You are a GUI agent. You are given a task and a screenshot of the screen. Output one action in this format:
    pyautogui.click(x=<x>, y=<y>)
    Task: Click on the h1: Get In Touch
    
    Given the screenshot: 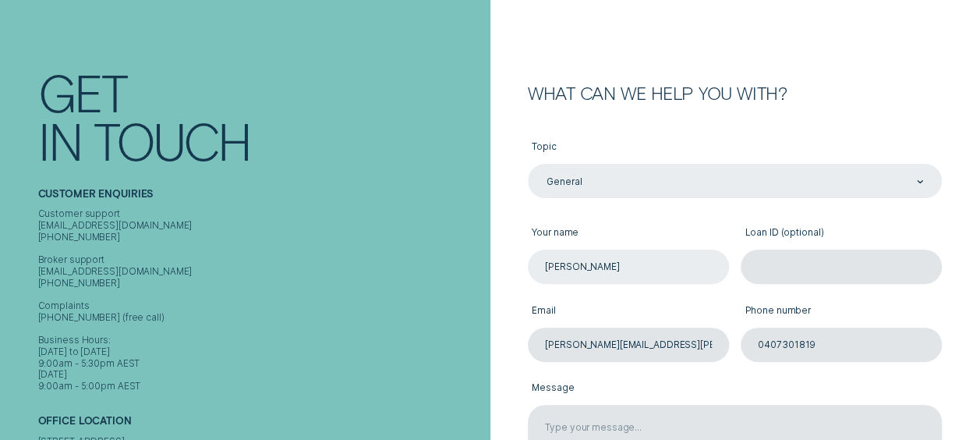 What is the action you would take?
    pyautogui.click(x=261, y=117)
    